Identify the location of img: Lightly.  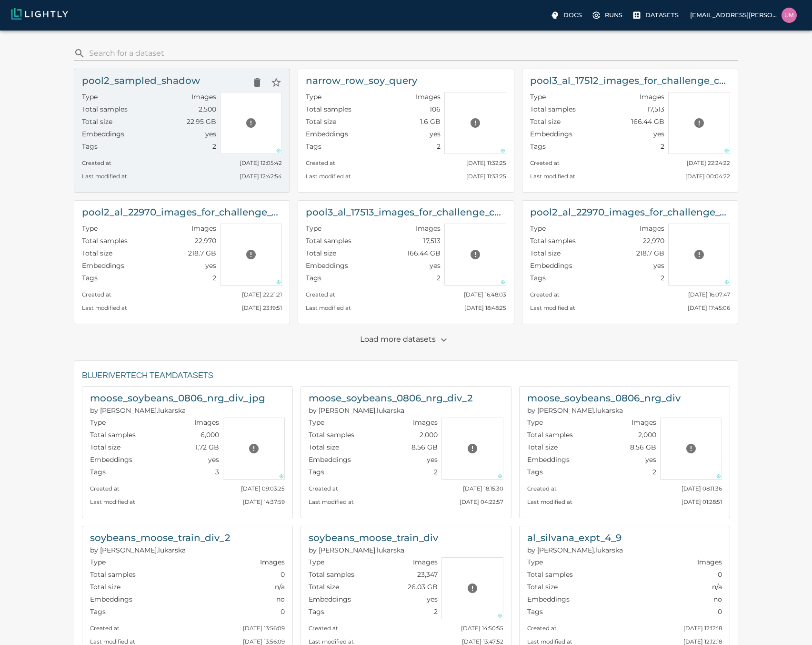
(40, 14).